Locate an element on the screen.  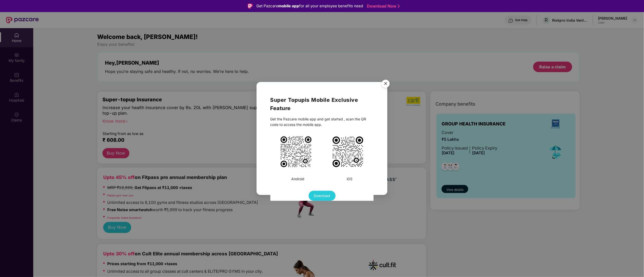
img: Stroke is located at coordinates (399, 6).